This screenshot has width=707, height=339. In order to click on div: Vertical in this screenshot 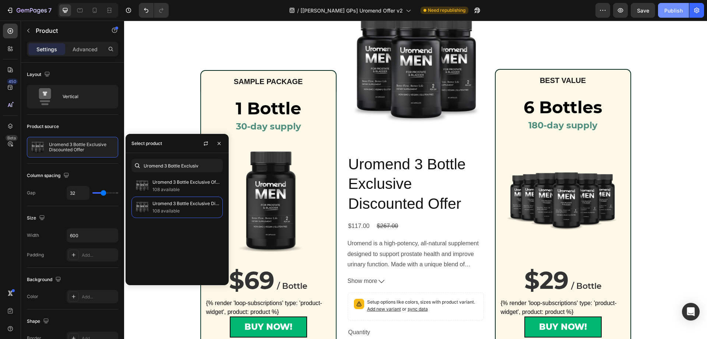, I will do `click(85, 97)`.